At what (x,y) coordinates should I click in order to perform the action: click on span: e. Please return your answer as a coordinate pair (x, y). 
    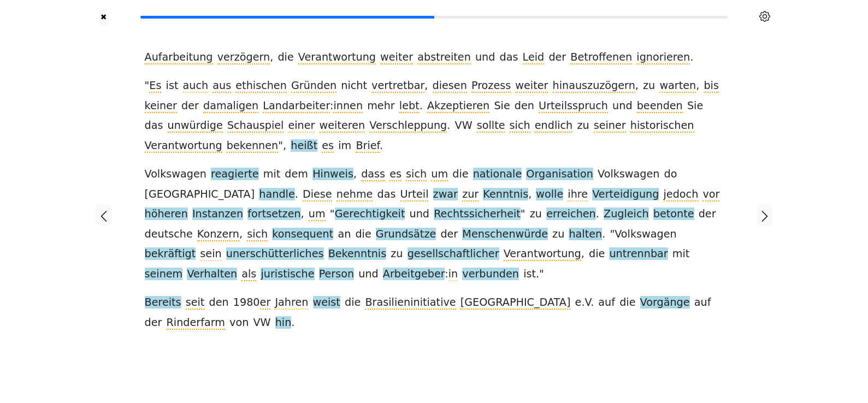
    Looking at the image, I should click on (578, 302).